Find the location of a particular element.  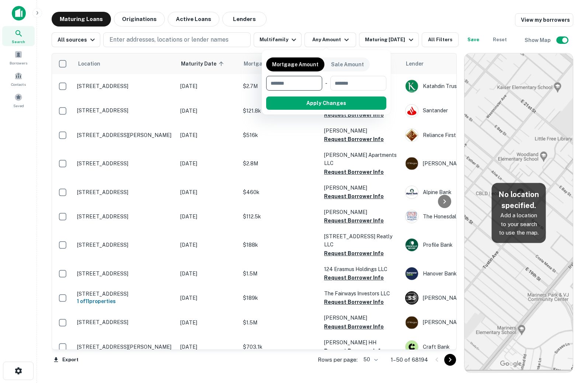

button: Apply Changes is located at coordinates (326, 103).